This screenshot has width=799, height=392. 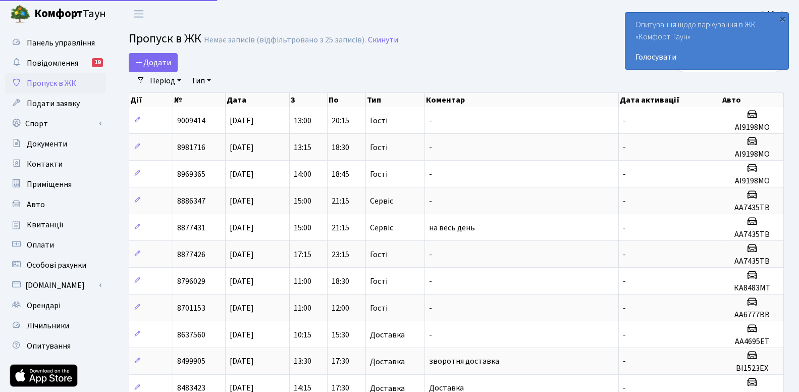 I want to click on th: З, so click(x=308, y=100).